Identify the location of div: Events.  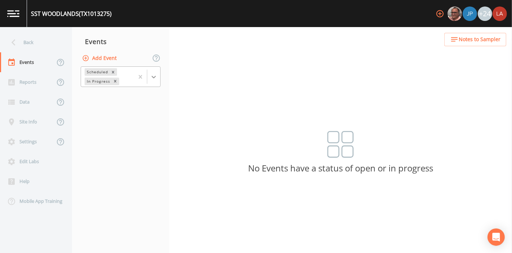
(121, 41).